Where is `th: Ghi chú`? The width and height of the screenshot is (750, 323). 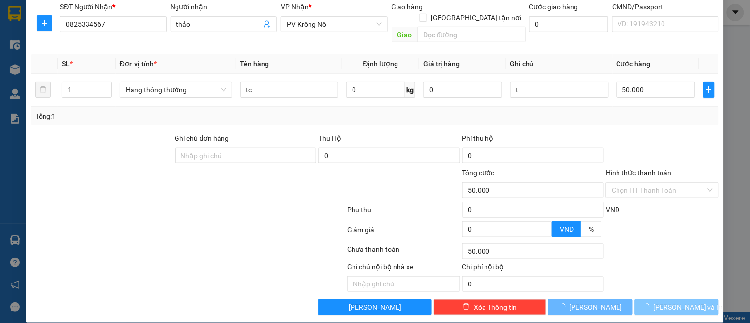 th: Ghi chú is located at coordinates (559, 64).